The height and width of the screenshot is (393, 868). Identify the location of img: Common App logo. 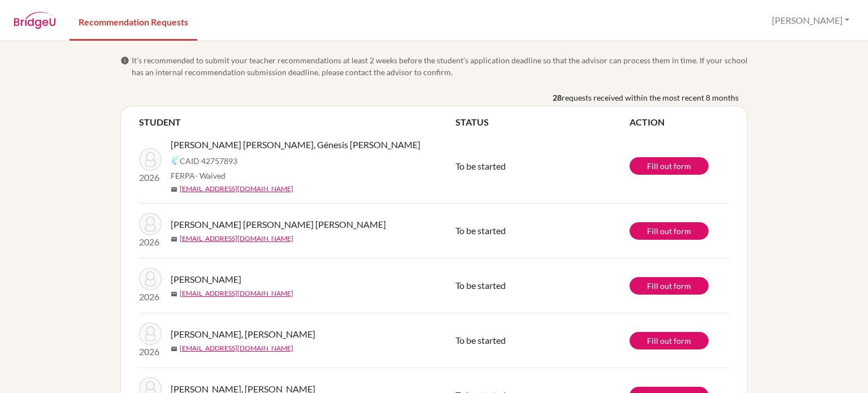
(175, 160).